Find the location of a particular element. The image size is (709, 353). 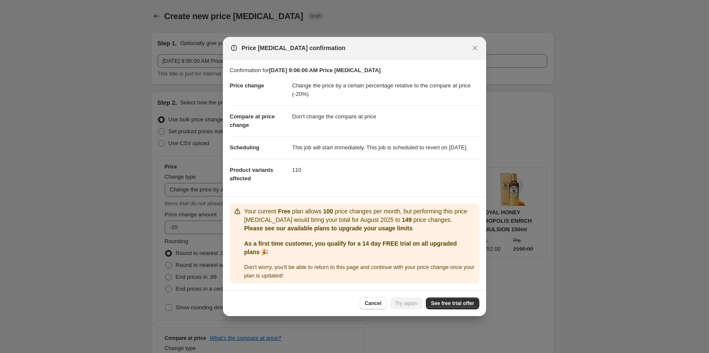

button: Close is located at coordinates (475, 48).